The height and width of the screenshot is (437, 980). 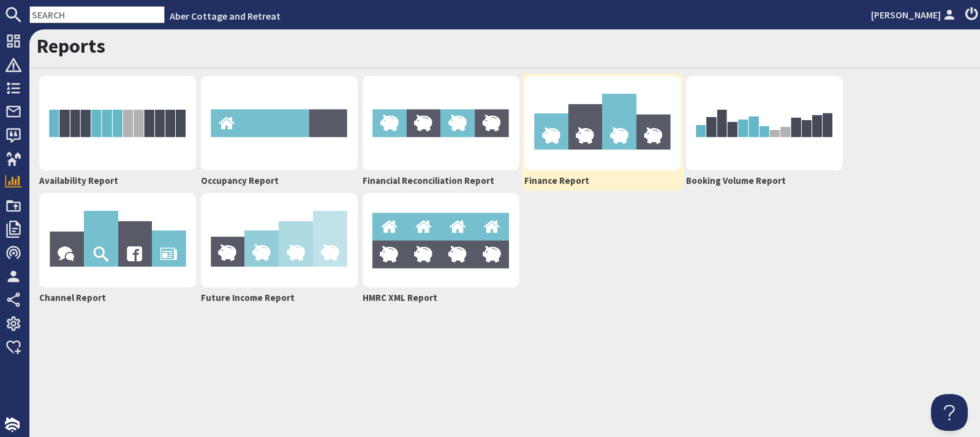 What do you see at coordinates (117, 123) in the screenshot?
I see `img: availability-b2712cb69e4f2a6ce39b871c0a010e098eb1bc68badc0d862a523a7fb0d9404f.png` at bounding box center [117, 123].